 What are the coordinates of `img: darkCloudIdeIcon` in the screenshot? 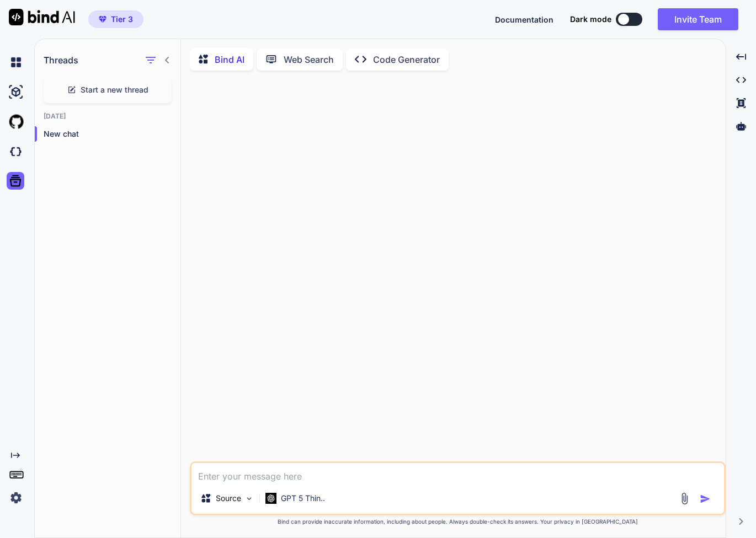 It's located at (16, 152).